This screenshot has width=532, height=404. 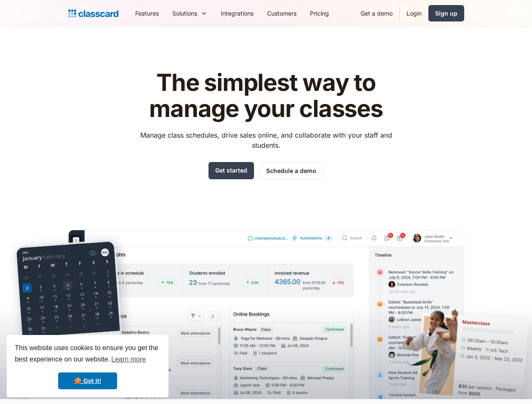 What do you see at coordinates (128, 359) in the screenshot?
I see `a: learn more about cookies` at bounding box center [128, 359].